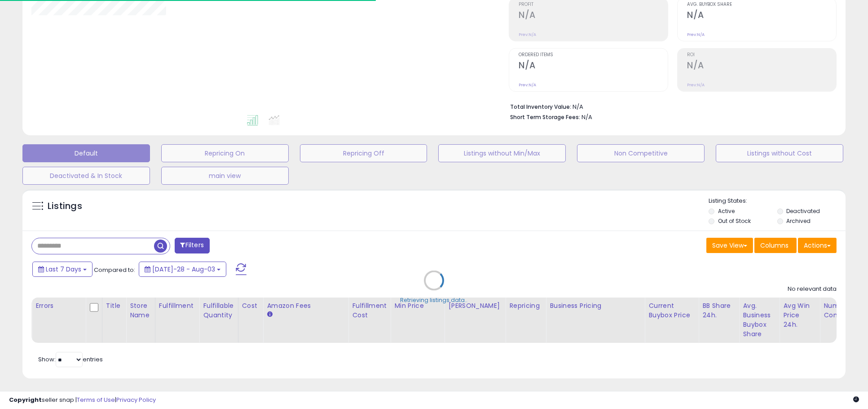 The height and width of the screenshot is (409, 868). What do you see at coordinates (225, 176) in the screenshot?
I see `button: main view` at bounding box center [225, 176].